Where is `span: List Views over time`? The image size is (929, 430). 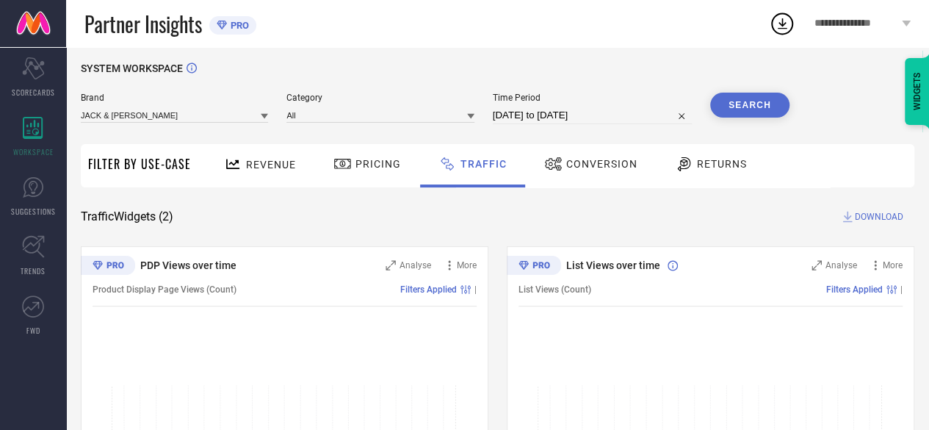
span: List Views over time is located at coordinates (613, 265).